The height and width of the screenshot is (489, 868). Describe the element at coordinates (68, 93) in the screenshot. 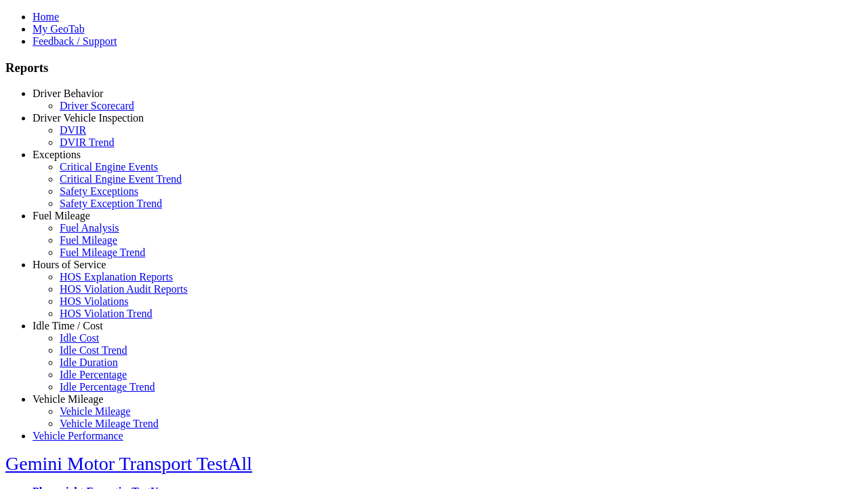

I see `a: Driver Behavior` at that location.